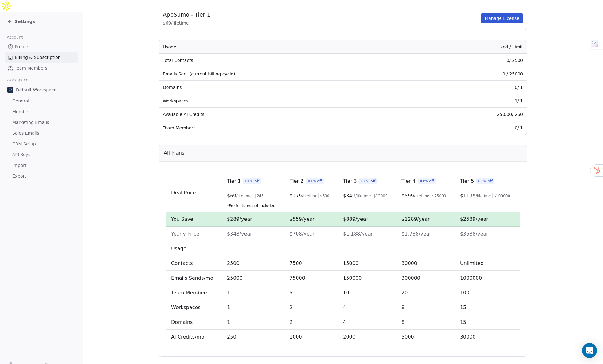 Image resolution: width=603 pixels, height=364 pixels. I want to click on span: Profile, so click(22, 47).